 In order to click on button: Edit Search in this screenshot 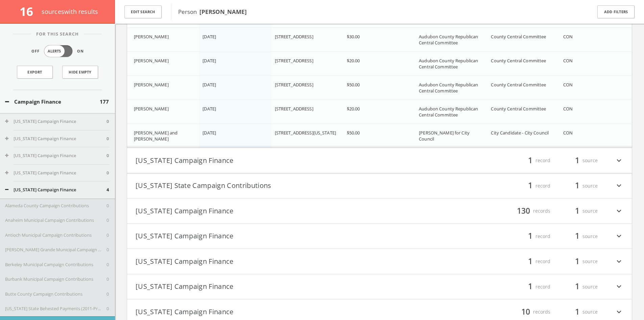, I will do `click(143, 12)`.